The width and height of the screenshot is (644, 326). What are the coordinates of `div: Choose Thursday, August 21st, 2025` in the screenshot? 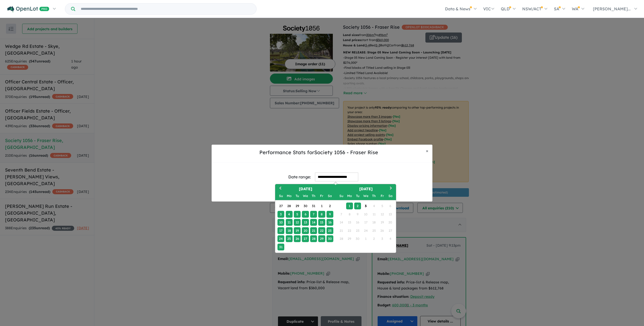 It's located at (313, 230).